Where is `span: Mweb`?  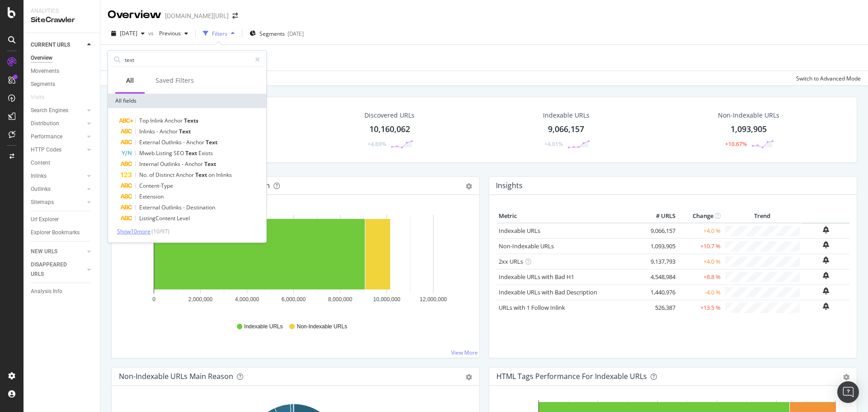 span: Mweb is located at coordinates (148, 153).